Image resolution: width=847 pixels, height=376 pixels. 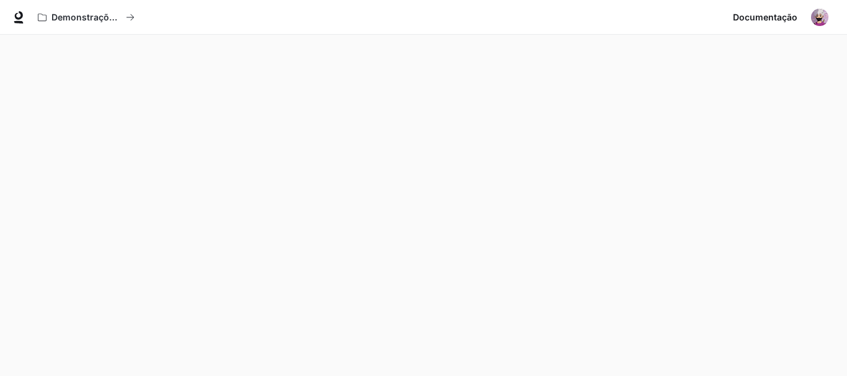 What do you see at coordinates (765, 17) in the screenshot?
I see `a: Documentação` at bounding box center [765, 17].